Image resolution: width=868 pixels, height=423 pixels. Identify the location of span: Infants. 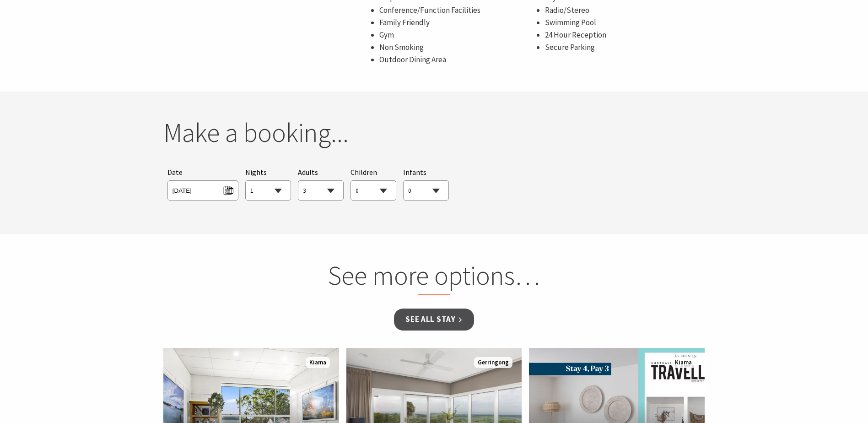
(415, 172).